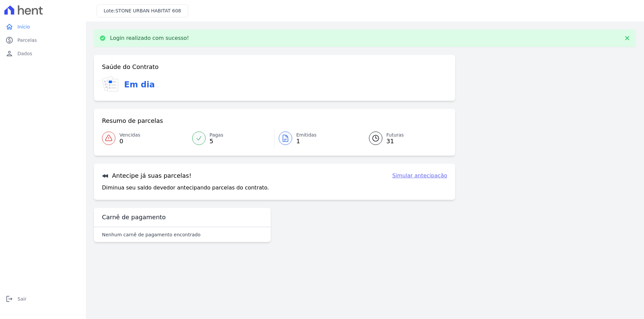 The height and width of the screenshot is (319, 644). Describe the element at coordinates (404, 139) in the screenshot. I see `a: Futuras 31` at that location.